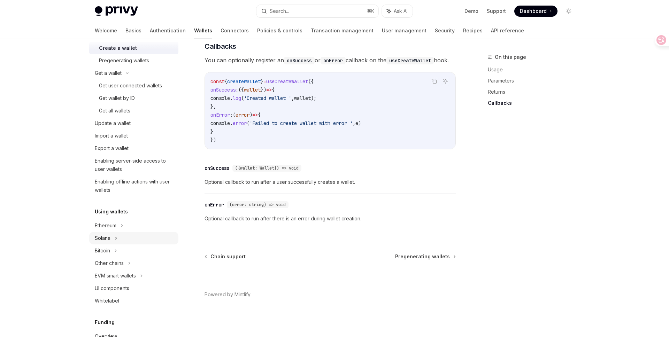 This screenshot has height=337, width=669. I want to click on span: Pregenerating wallets, so click(422, 257).